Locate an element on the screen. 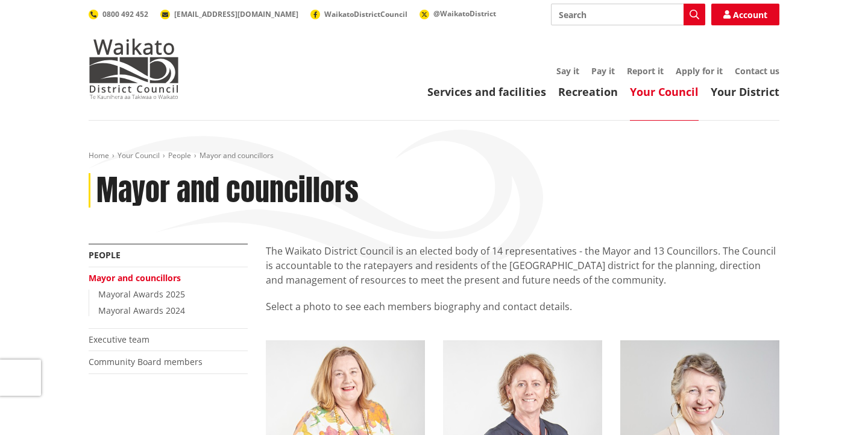 The width and height of the screenshot is (868, 435). span: Mayor and councillors is located at coordinates (236, 155).